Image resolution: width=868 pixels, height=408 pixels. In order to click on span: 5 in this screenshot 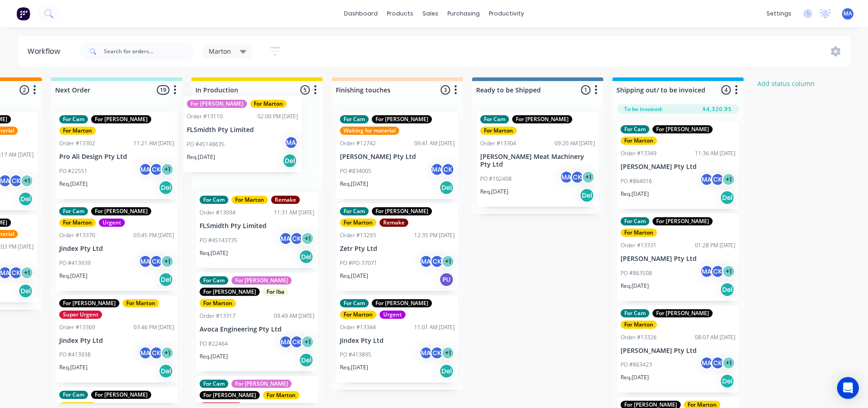, I will do `click(305, 90)`.